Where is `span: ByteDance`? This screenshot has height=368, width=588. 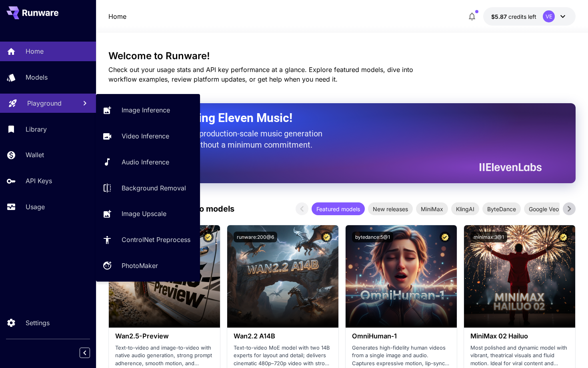 span: ByteDance is located at coordinates (502, 209).